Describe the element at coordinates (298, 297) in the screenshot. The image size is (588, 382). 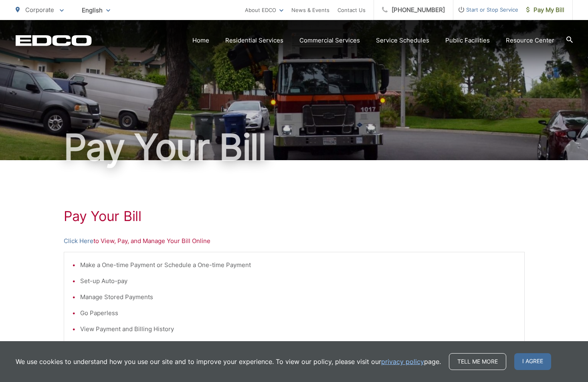
I see `li: Manage Stored Payments` at that location.